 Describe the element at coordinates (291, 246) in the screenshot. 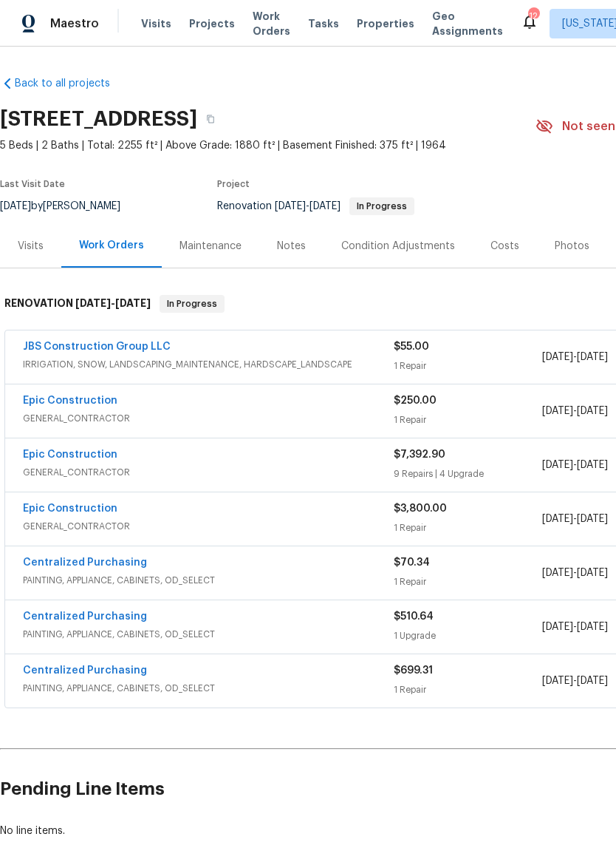

I see `div: Notes` at that location.